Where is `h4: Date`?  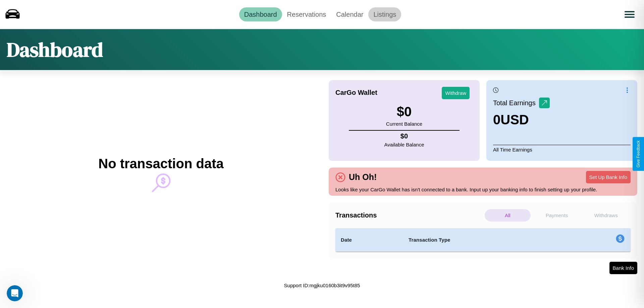 h4: Date is located at coordinates (370, 240).